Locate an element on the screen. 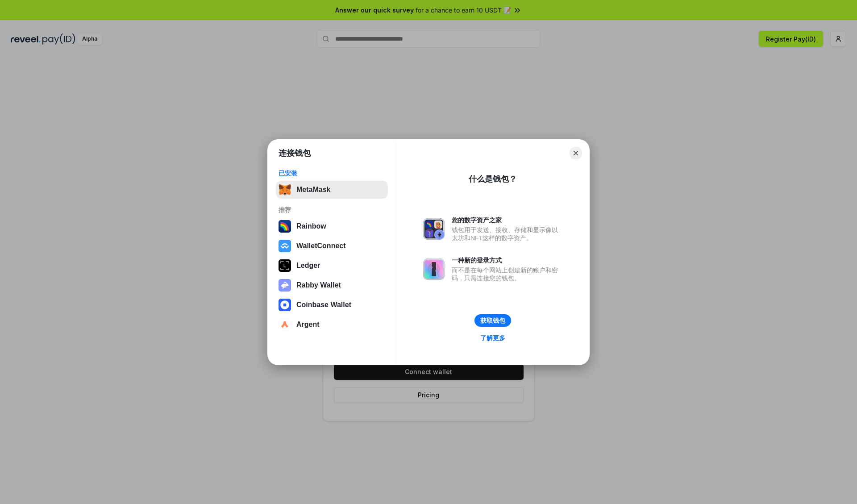 The width and height of the screenshot is (857, 504). div: 您的数字资产之家 is located at coordinates (507, 220).